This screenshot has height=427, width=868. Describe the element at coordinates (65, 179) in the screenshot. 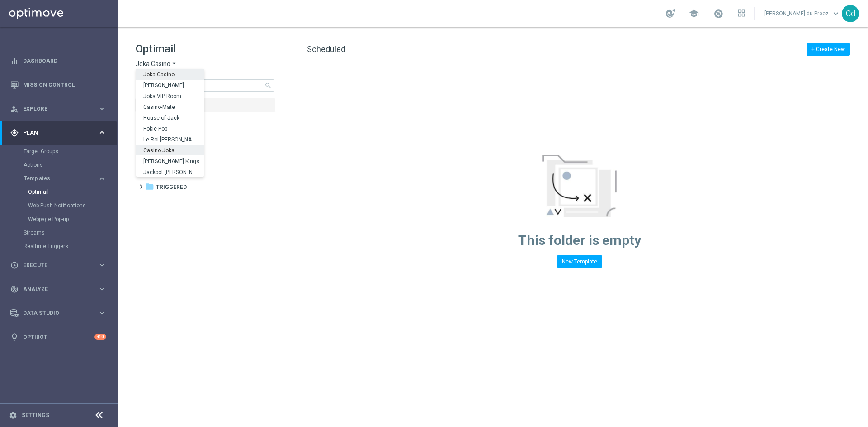

I see `button: Templates keyboard_arrow_right` at that location.